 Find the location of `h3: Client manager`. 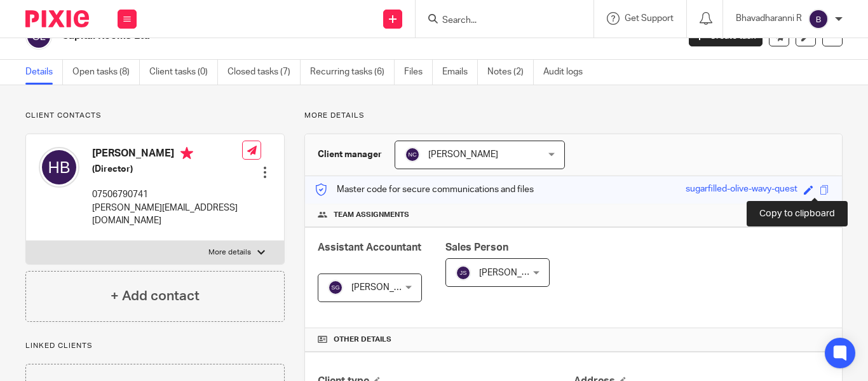

h3: Client manager is located at coordinates (349, 155).